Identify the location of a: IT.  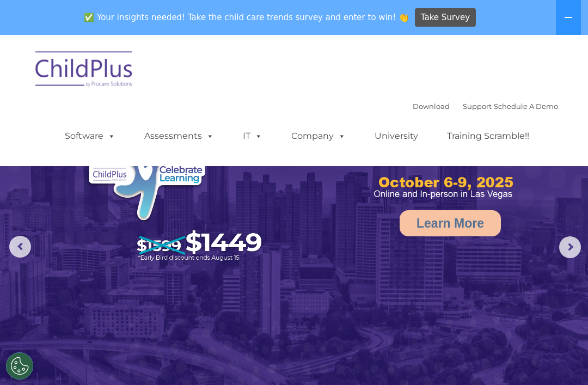
(253, 136).